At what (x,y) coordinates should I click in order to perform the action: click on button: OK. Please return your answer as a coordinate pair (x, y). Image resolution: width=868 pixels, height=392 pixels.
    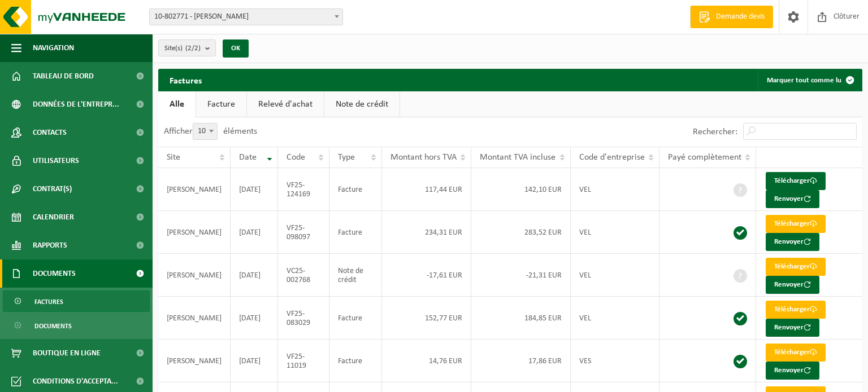
    Looking at the image, I should click on (236, 49).